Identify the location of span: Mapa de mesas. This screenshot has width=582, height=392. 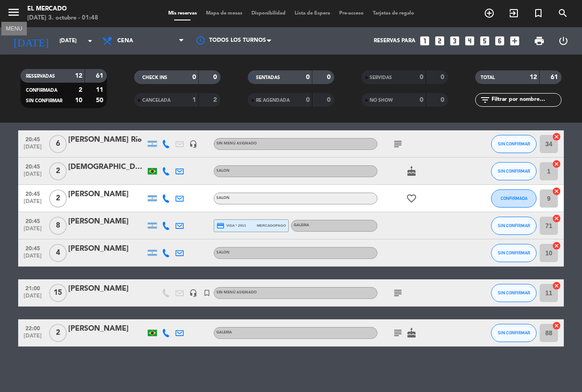
(224, 13).